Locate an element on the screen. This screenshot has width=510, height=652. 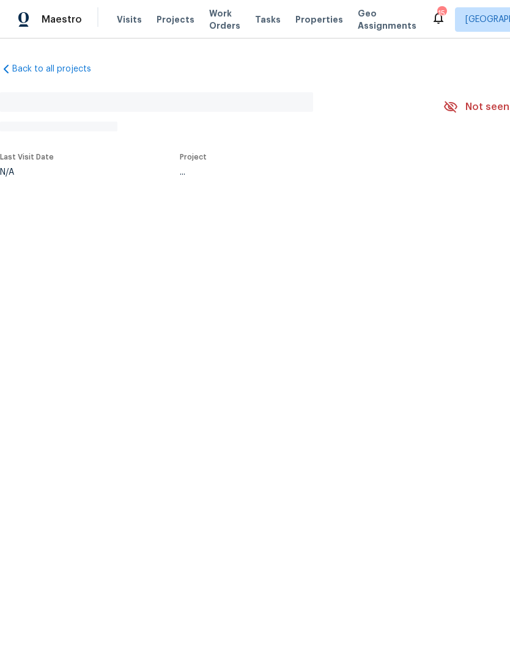
span: Maestro is located at coordinates (62, 20).